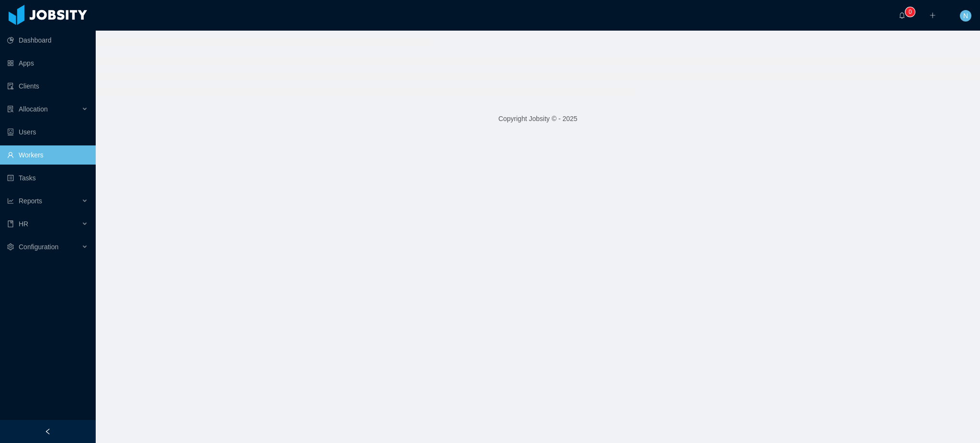  What do you see at coordinates (47, 40) in the screenshot?
I see `a: icon: pie-chartDashboard` at bounding box center [47, 40].